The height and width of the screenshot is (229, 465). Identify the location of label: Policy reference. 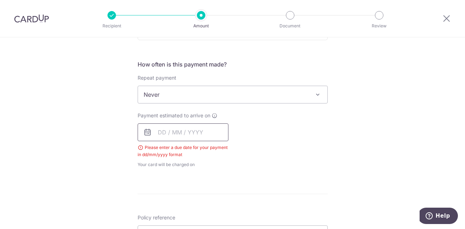
(157, 217).